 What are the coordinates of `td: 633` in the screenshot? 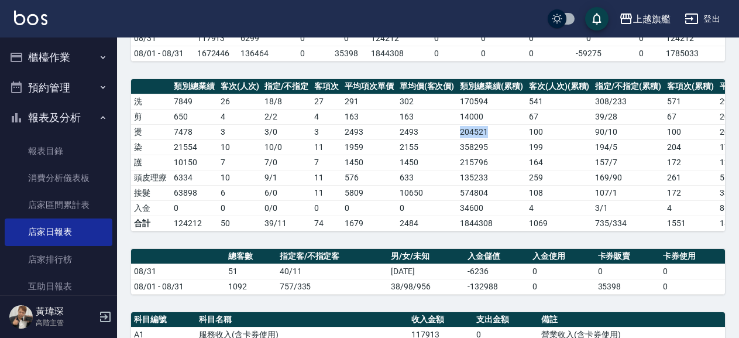 It's located at (427, 177).